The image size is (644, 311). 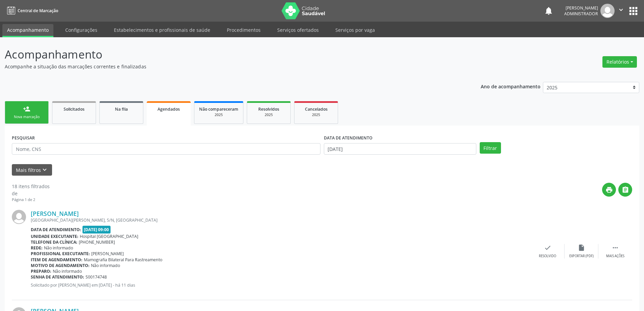 What do you see at coordinates (31, 200) in the screenshot?
I see `div: Página 1 de 2` at bounding box center [31, 200].